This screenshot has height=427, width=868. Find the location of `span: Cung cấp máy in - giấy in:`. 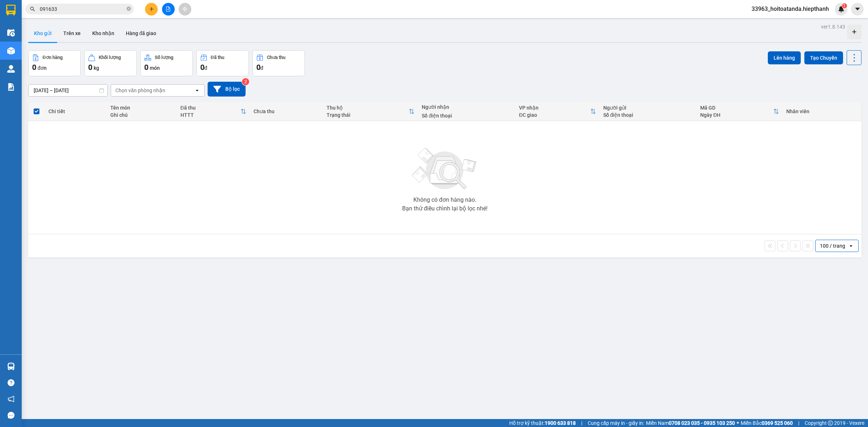

span: Cung cấp máy in - giấy in: is located at coordinates (616, 423).